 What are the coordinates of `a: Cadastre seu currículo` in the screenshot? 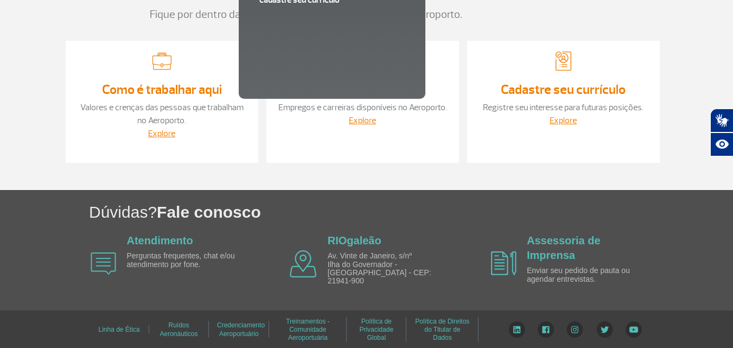 It's located at (564, 90).